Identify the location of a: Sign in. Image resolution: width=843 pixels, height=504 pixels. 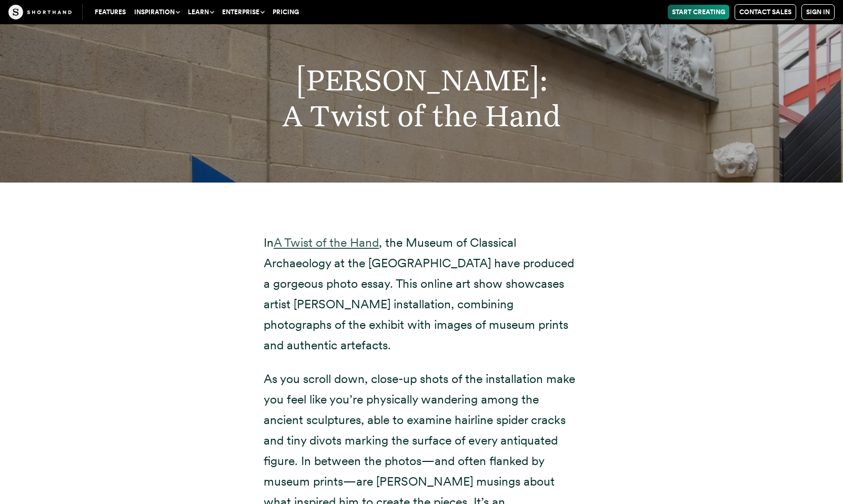
(818, 12).